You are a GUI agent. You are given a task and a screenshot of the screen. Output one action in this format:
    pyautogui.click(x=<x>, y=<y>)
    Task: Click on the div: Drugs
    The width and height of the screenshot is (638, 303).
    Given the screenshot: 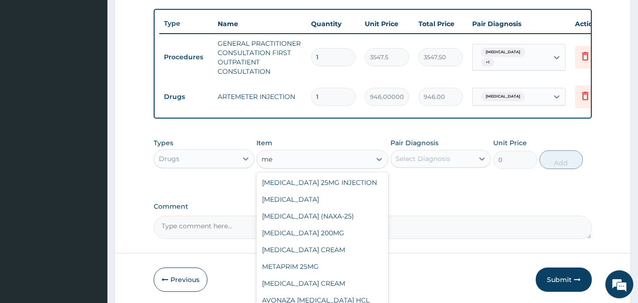 What is the action you would take?
    pyautogui.click(x=169, y=159)
    